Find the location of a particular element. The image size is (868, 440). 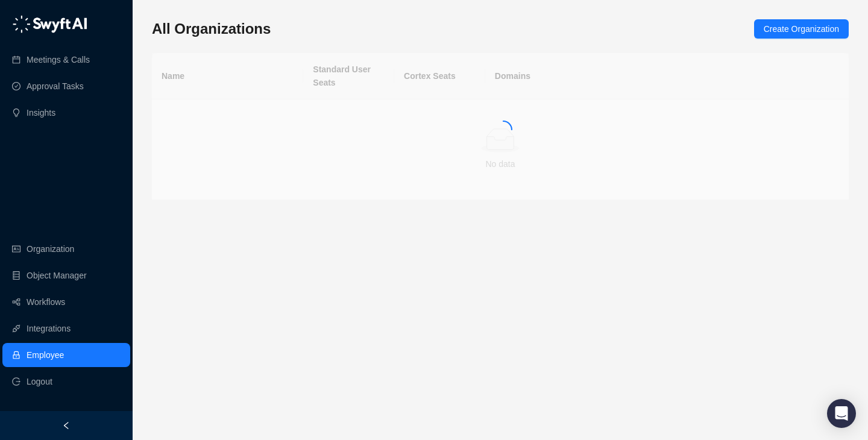

span: Logout is located at coordinates (39, 382).